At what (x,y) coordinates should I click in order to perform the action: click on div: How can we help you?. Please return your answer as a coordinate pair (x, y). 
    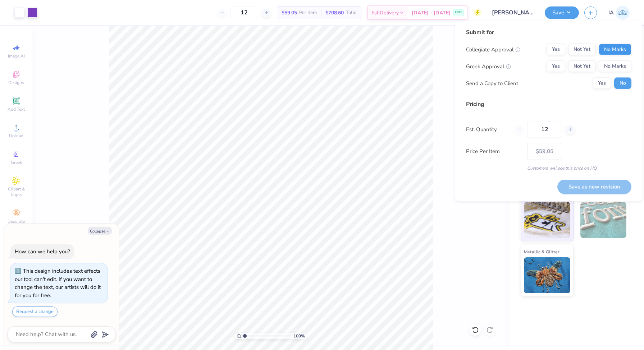
    Looking at the image, I should click on (43, 252).